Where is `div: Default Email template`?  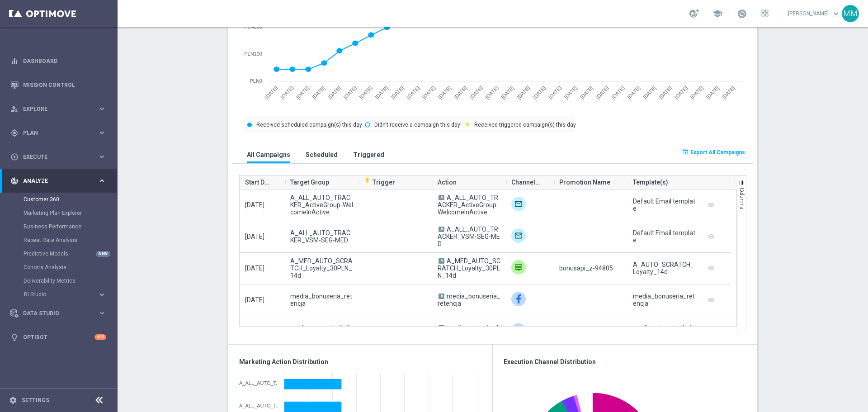 div: Default Email template is located at coordinates (664, 237).